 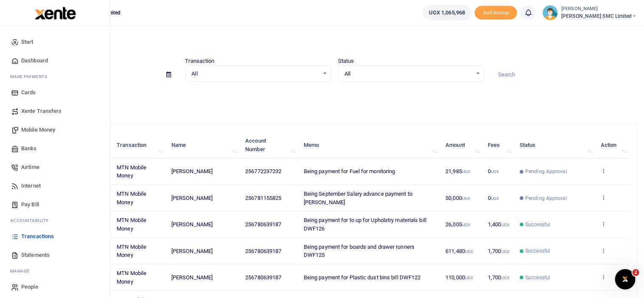 What do you see at coordinates (55, 92) in the screenshot?
I see `a: Cards` at bounding box center [55, 92].